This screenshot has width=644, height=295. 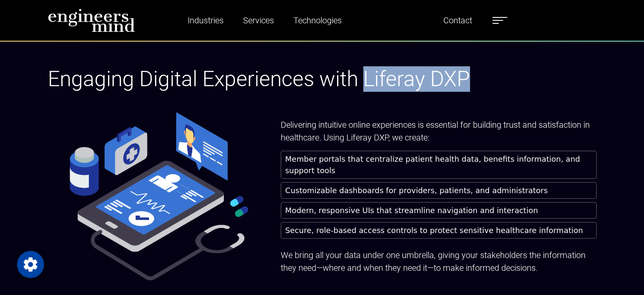 I want to click on img: logo, so click(x=92, y=20).